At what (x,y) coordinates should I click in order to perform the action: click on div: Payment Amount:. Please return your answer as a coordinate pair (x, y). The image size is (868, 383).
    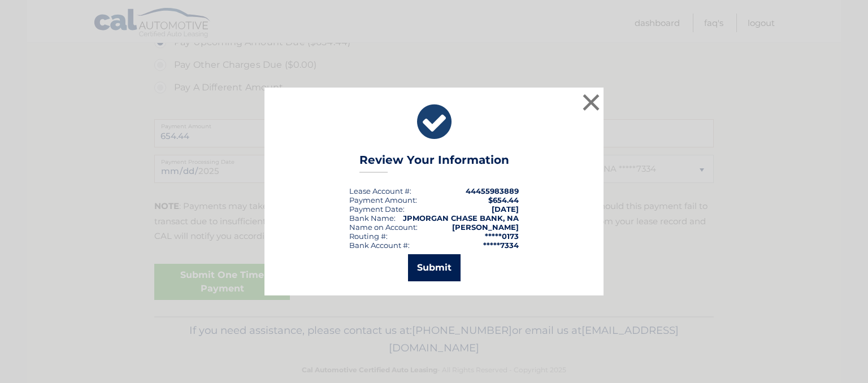
    Looking at the image, I should click on (383, 200).